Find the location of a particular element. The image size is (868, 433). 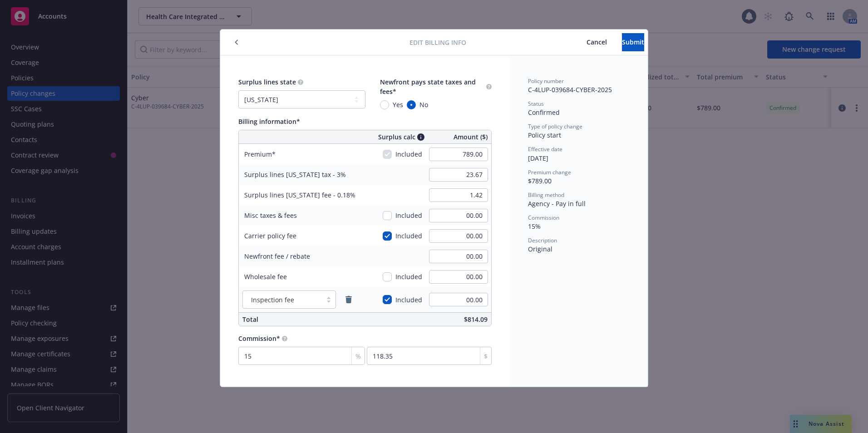

span: Commission* is located at coordinates (259, 338).